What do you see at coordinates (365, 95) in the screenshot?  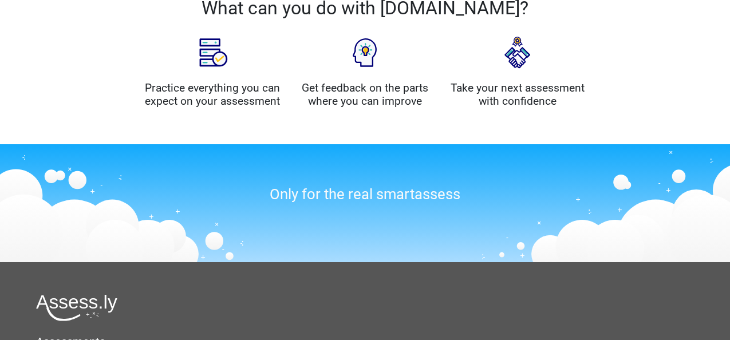 I see `h4: Get feedback on the parts where you can improve` at bounding box center [365, 95].